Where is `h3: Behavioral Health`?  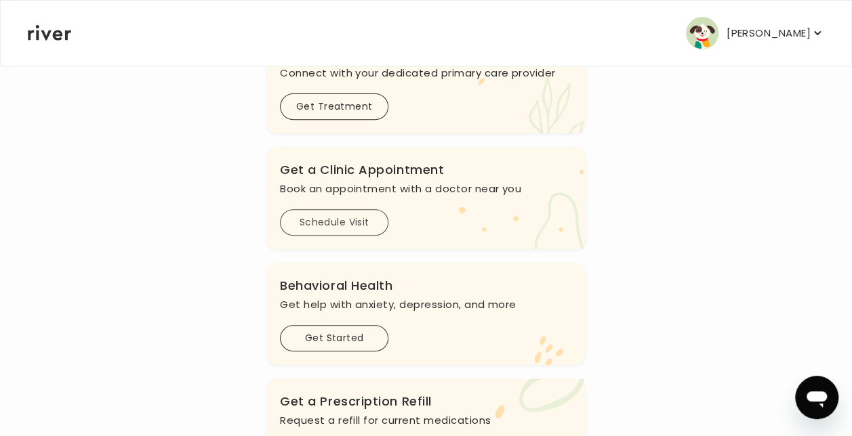 h3: Behavioral Health is located at coordinates (426, 286).